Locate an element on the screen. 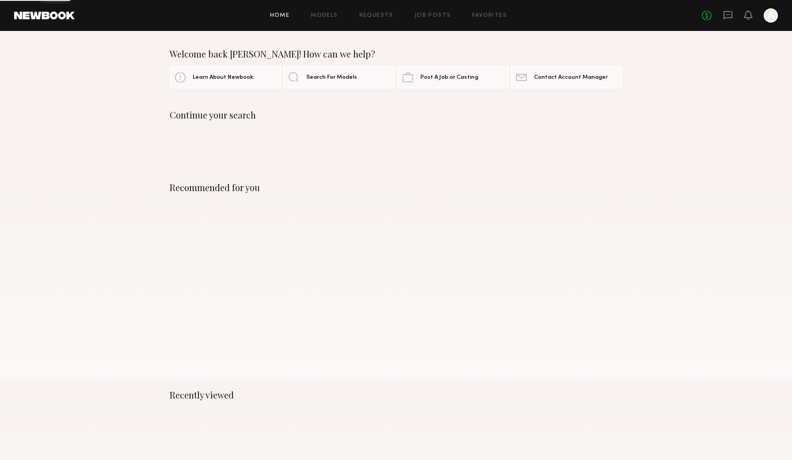 The width and height of the screenshot is (792, 460). a: Requests is located at coordinates (376, 15).